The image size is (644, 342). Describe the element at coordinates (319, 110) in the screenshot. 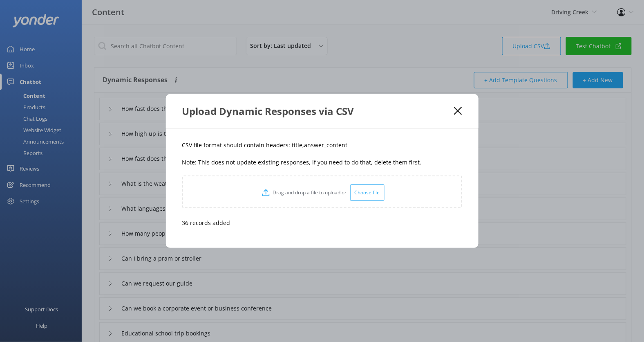

I see `div: Upload Dynamic Responses via CSV` at that location.